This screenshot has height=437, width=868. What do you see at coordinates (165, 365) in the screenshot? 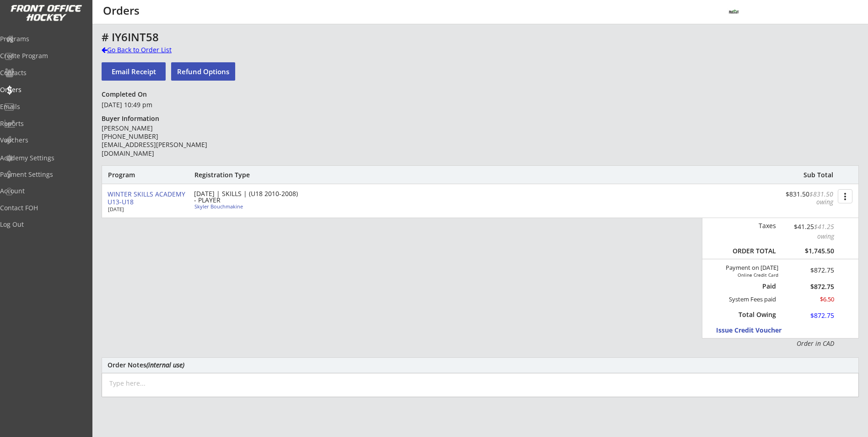
I see `em: (internal use)` at bounding box center [165, 365].